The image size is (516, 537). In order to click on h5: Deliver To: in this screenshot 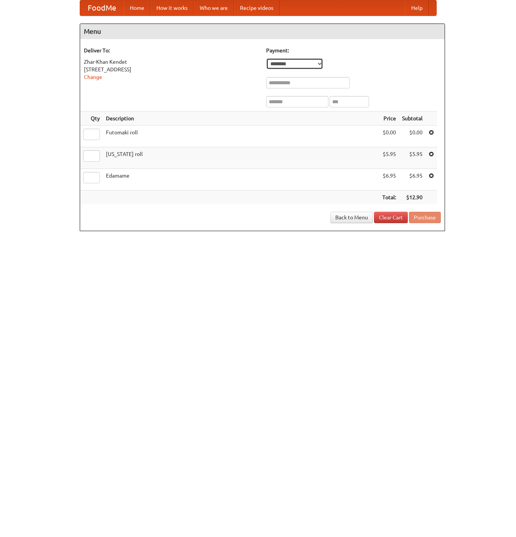, I will do `click(171, 51)`.